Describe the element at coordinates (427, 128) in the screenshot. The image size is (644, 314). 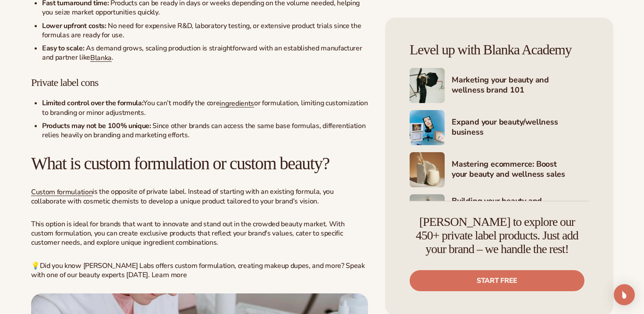
I see `img: Shopify Image 6` at that location.